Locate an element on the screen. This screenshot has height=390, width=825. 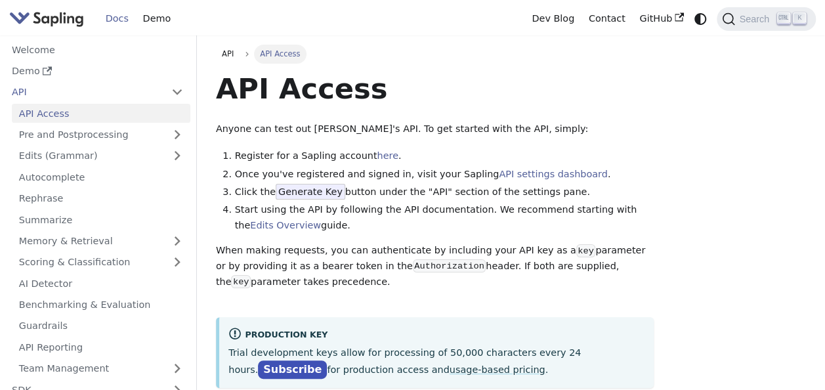
a: API settings dashboard is located at coordinates (553, 174).